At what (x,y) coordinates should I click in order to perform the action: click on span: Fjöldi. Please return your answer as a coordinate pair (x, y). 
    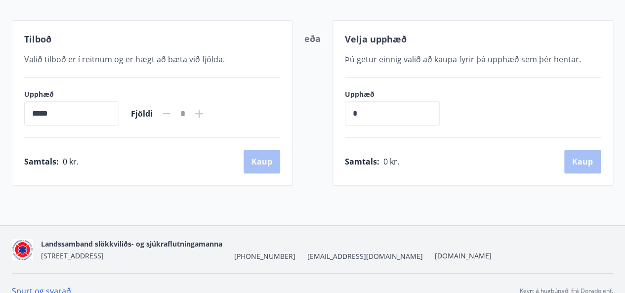
    Looking at the image, I should click on (142, 114).